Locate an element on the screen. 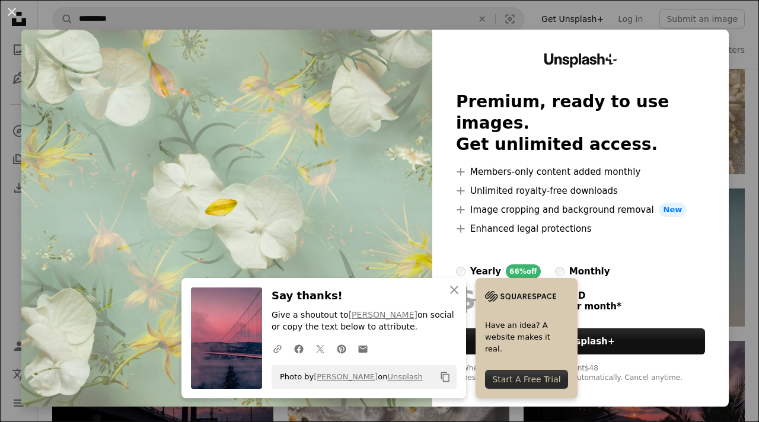  span: New is located at coordinates (673, 210).